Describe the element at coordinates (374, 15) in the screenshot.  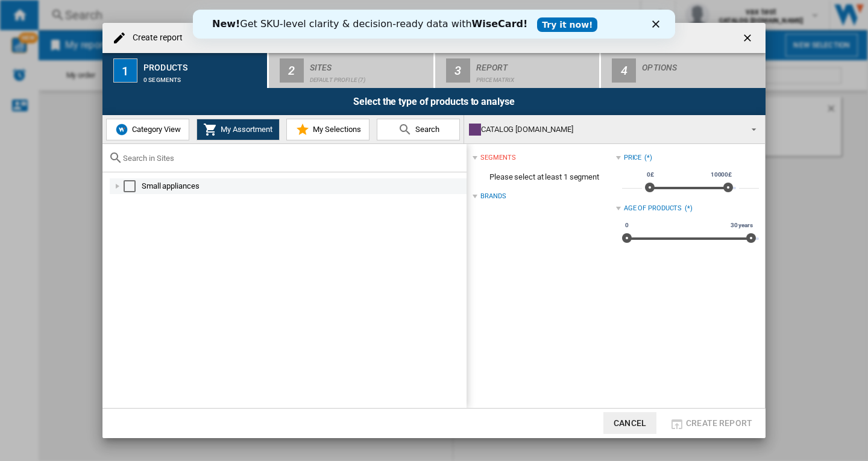
I see `a: Try it now!` at that location.